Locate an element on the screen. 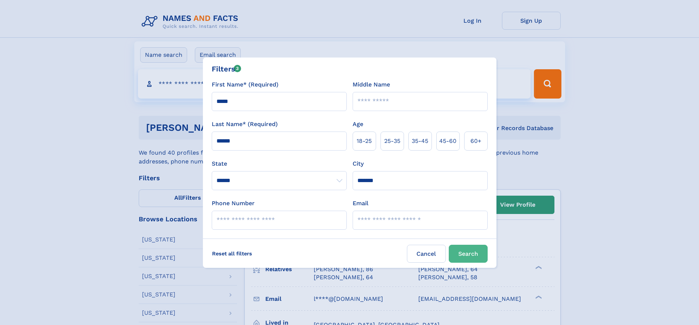  button: Search is located at coordinates (468, 254).